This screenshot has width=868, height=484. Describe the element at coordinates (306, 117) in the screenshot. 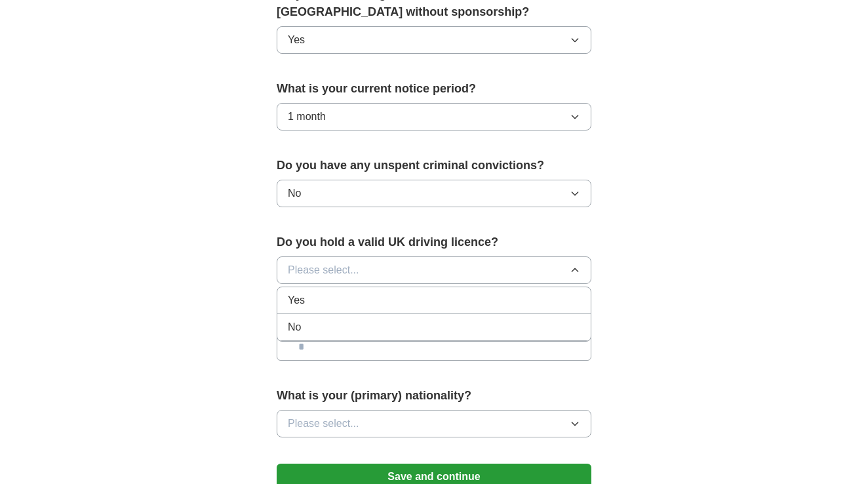

I see `span: 1 month` at that location.